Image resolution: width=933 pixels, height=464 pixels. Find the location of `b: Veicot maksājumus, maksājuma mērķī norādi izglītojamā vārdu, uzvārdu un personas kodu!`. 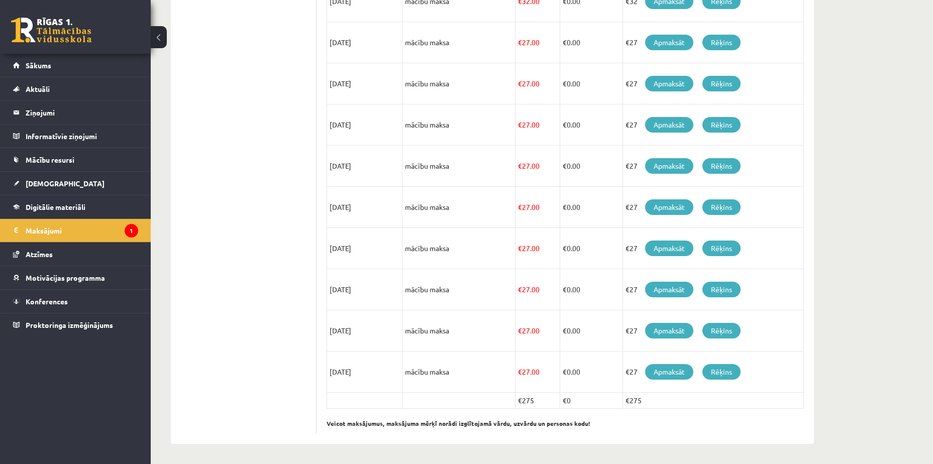

b: Veicot maksājumus, maksājuma mērķī norādi izglītojamā vārdu, uzvārdu un personas kodu! is located at coordinates (458, 424).